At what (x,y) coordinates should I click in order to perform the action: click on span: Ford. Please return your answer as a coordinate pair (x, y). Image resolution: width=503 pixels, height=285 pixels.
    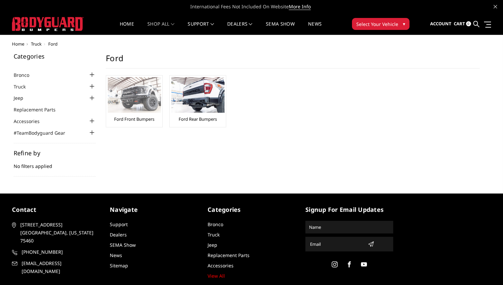
    Looking at the image, I should click on (53, 44).